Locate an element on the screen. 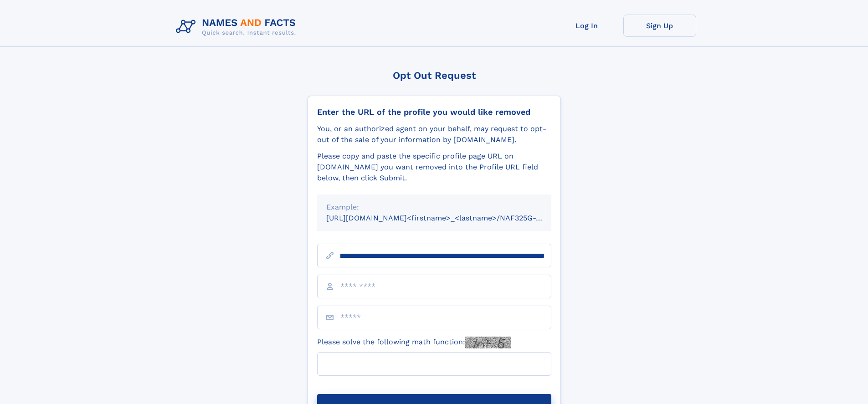 The height and width of the screenshot is (404, 868). a: Sign Up is located at coordinates (659, 25).